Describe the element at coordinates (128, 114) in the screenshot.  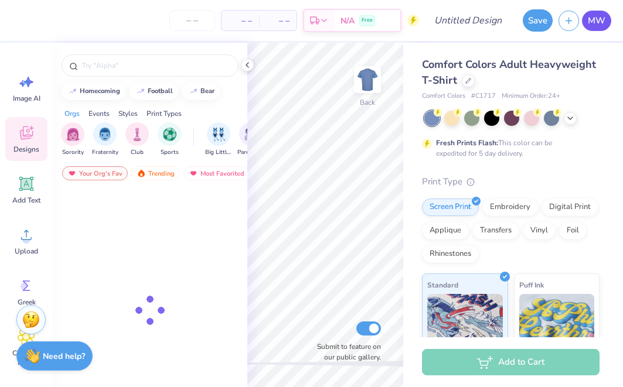
I see `div: Styles` at that location.